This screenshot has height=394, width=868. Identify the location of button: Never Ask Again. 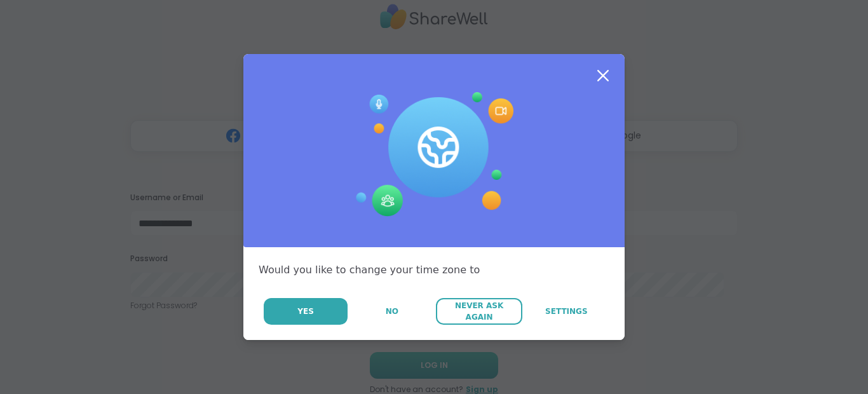
(479, 311).